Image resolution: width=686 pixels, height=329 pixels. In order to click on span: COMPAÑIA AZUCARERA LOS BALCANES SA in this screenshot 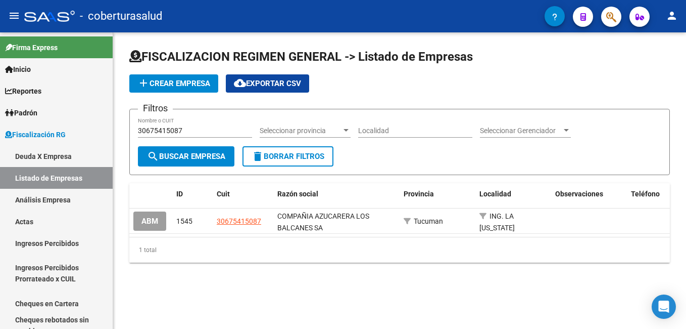, I will do `click(323, 221)`.